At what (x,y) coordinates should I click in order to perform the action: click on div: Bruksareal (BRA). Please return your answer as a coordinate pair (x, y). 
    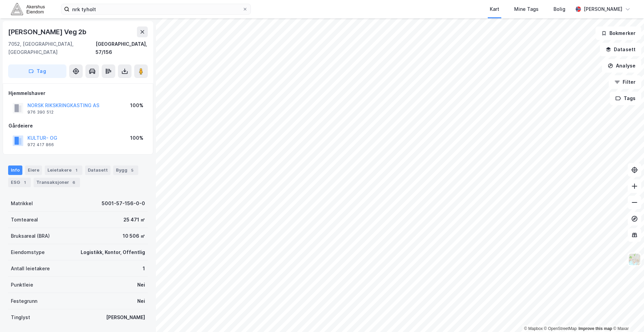
    Looking at the image, I should click on (30, 236).